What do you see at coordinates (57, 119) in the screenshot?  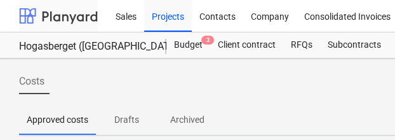 I see `p: Approved costs` at bounding box center [57, 119].